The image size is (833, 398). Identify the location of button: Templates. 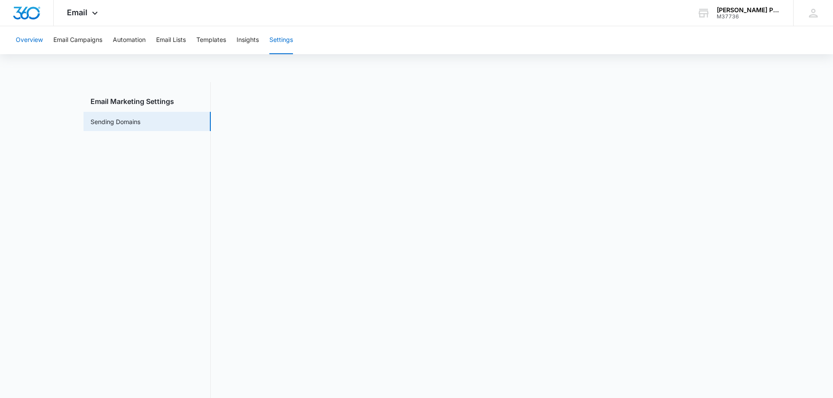
(211, 40).